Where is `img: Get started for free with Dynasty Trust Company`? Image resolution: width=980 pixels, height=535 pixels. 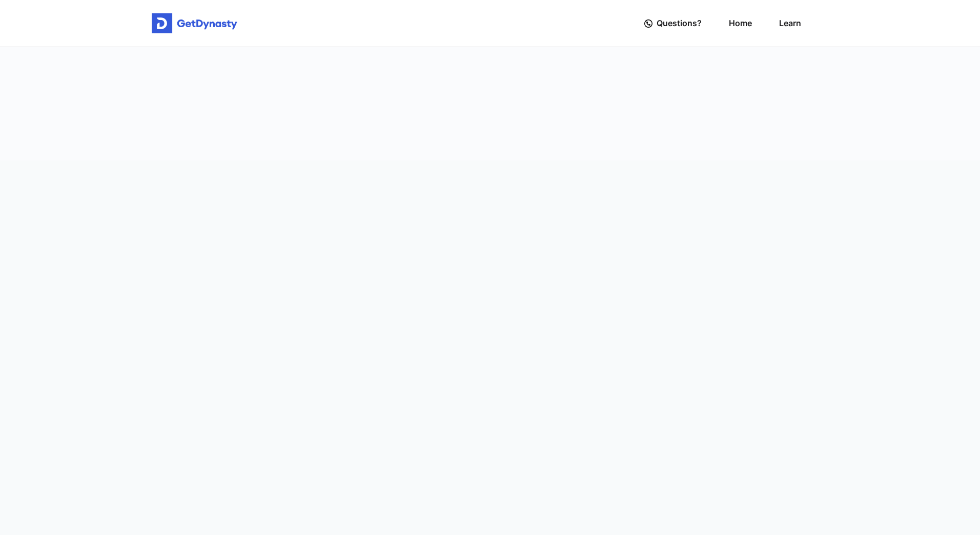
img: Get started for free with Dynasty Trust Company is located at coordinates (194, 24).